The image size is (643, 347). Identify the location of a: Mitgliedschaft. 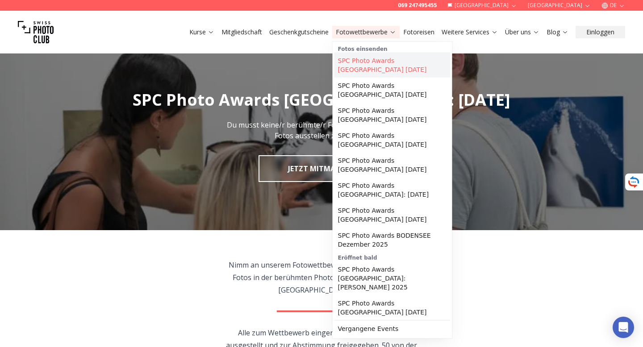
(241, 32).